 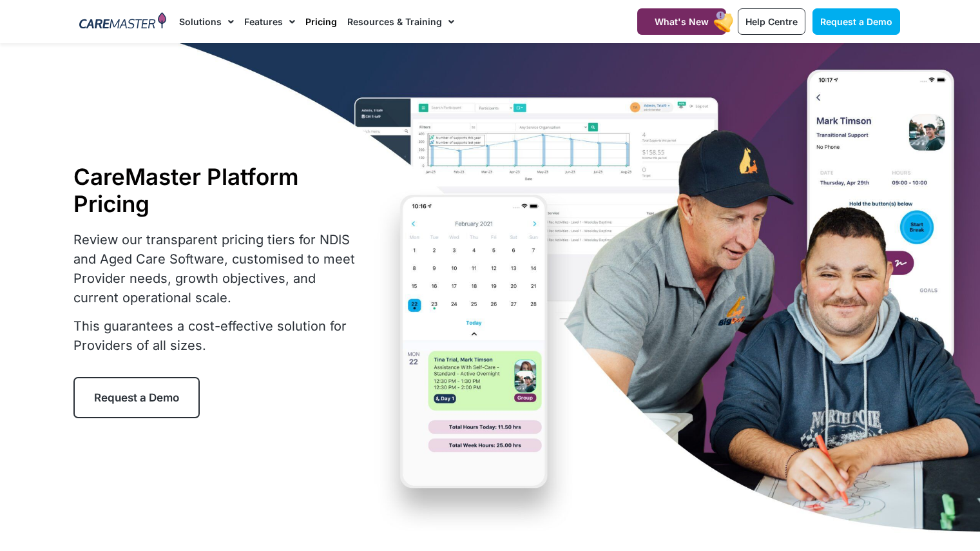 What do you see at coordinates (219, 336) in the screenshot?
I see `p: This guarantees a cost-effective solution for Providers of all sizes.` at bounding box center [219, 336].